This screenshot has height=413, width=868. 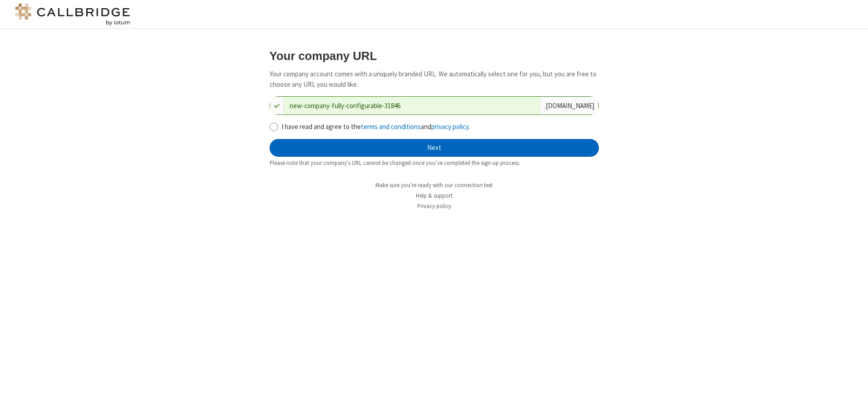 What do you see at coordinates (73, 14) in the screenshot?
I see `img: logo@2x.png` at bounding box center [73, 14].